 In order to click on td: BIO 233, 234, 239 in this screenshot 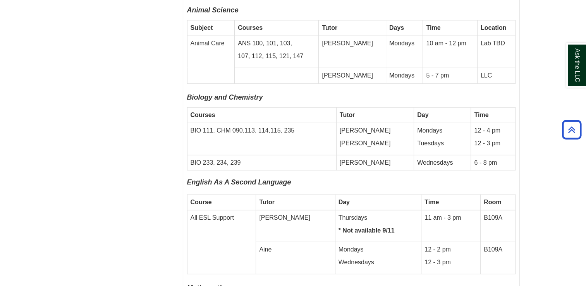, I will do `click(262, 163)`.